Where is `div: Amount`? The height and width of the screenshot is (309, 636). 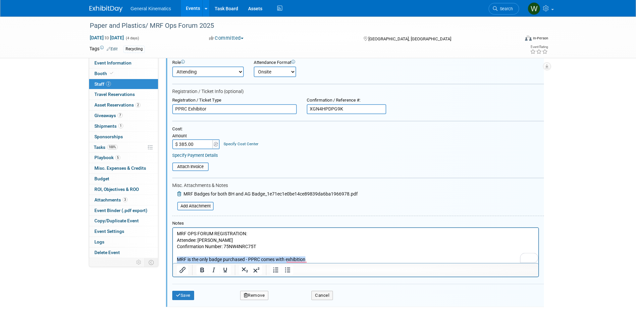 div: Amount is located at coordinates (196, 137).